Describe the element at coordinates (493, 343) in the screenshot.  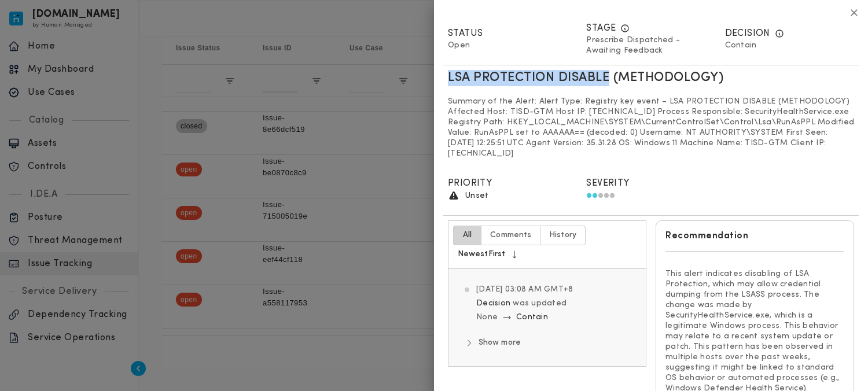
I see `button: Show more` at that location.